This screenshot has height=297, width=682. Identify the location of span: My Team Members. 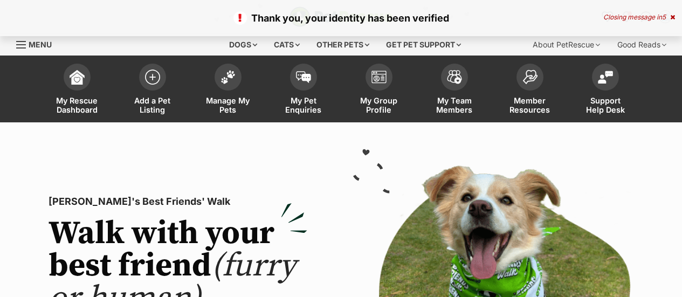
(454, 105).